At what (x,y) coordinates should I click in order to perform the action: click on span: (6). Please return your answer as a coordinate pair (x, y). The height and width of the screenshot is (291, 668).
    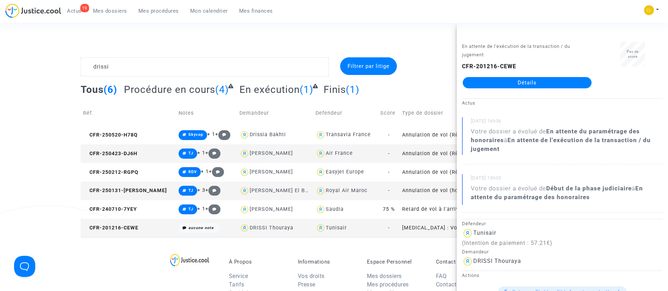
    Looking at the image, I should click on (110, 89).